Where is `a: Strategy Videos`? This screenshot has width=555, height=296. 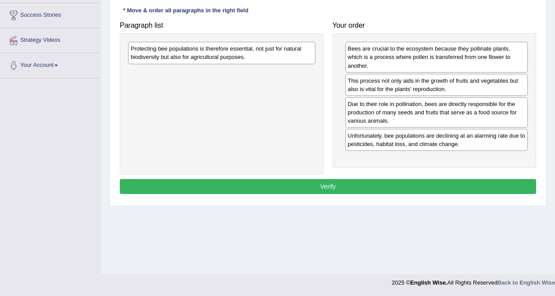
a: Strategy Videos is located at coordinates (50, 39).